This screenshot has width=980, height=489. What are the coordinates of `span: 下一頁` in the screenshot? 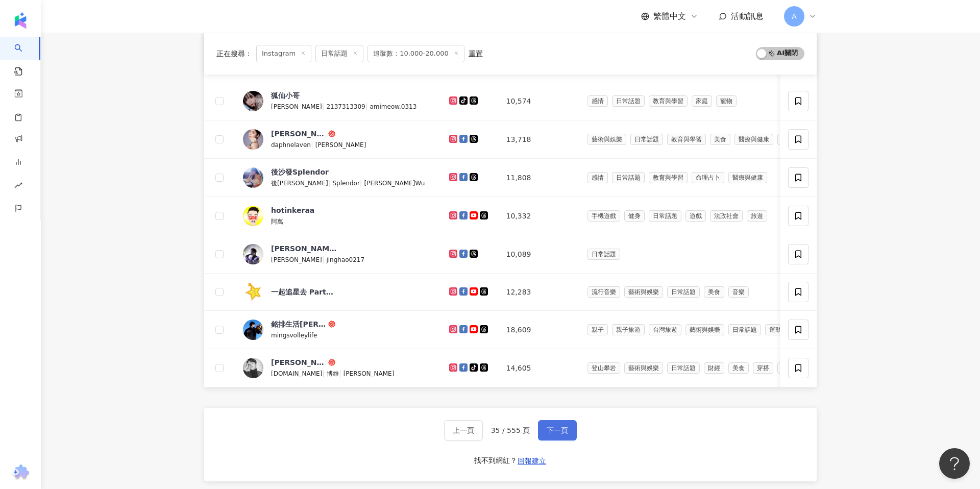 It's located at (558, 430).